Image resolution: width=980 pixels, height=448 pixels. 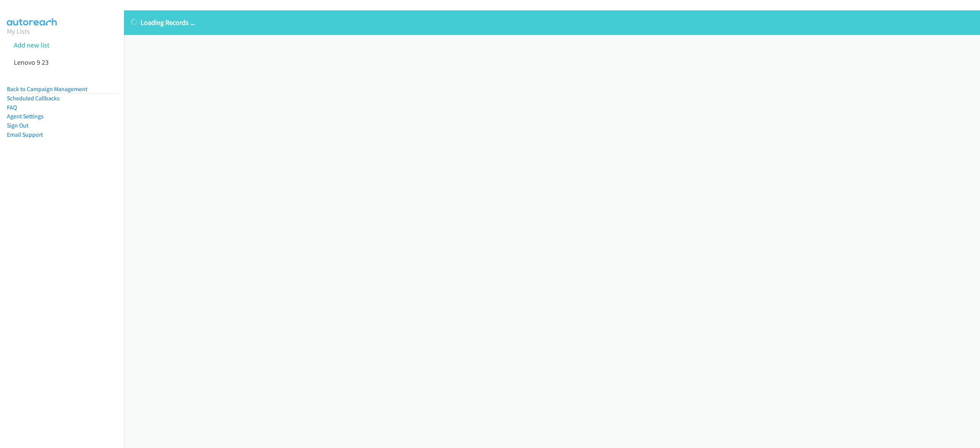 I want to click on a: Email Support, so click(x=25, y=135).